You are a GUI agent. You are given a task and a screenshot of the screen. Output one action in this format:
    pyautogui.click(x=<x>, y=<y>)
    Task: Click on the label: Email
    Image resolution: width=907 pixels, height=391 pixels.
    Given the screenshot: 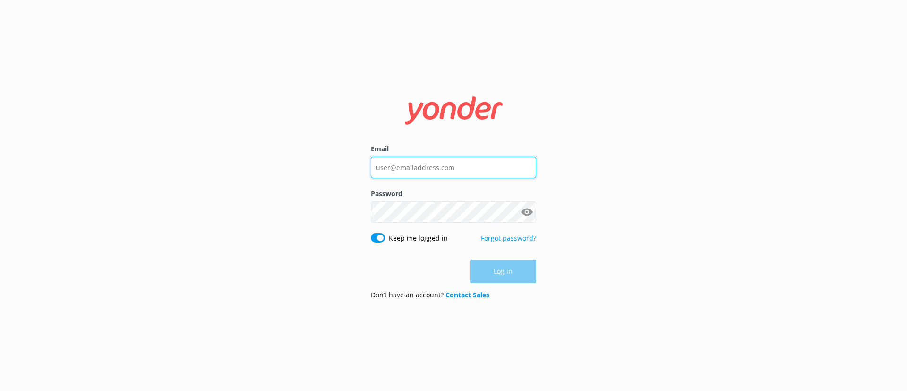 What is the action you would take?
    pyautogui.click(x=454, y=149)
    